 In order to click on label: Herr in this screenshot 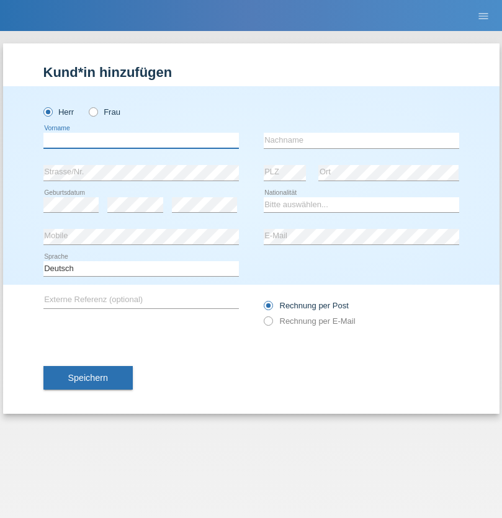, I will do `click(59, 112)`.